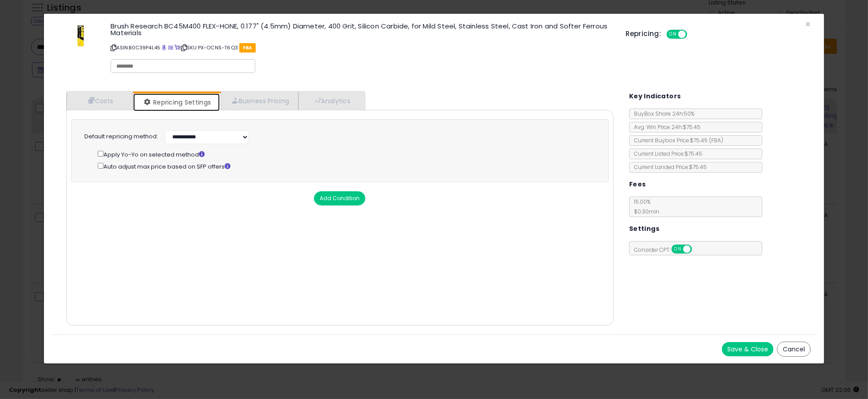 This screenshot has width=868, height=399. I want to click on span: Current Buybox Price:, so click(676, 140).